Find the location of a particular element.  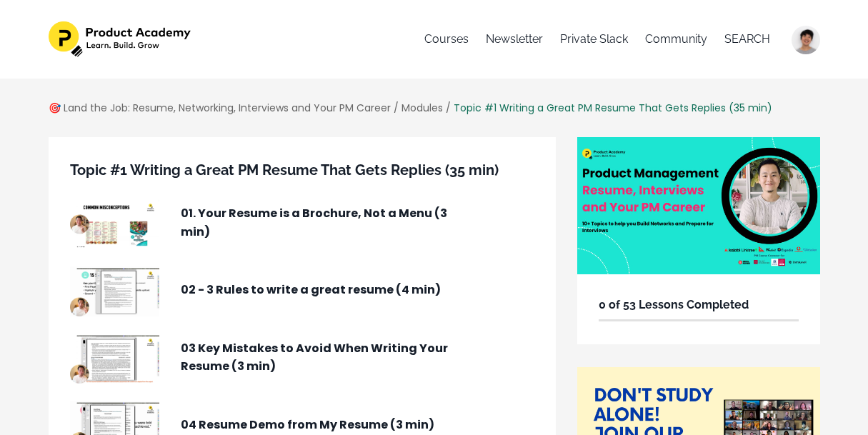

a: Community is located at coordinates (676, 39).